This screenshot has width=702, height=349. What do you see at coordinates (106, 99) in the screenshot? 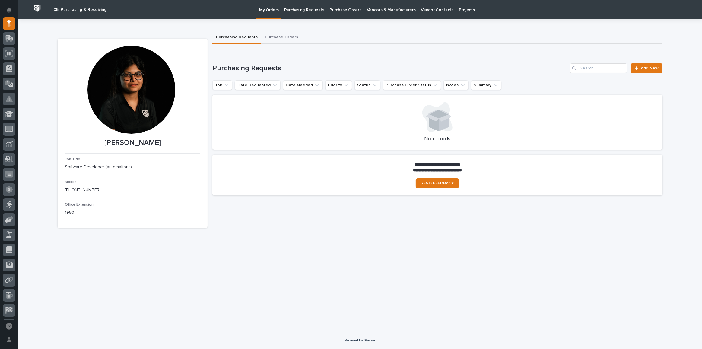
I see `button: Start new chat` at bounding box center [106, 99].